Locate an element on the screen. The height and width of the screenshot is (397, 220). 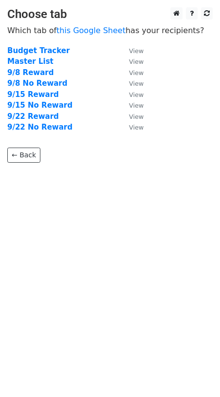
strong: 9/8 Reward is located at coordinates (30, 73).